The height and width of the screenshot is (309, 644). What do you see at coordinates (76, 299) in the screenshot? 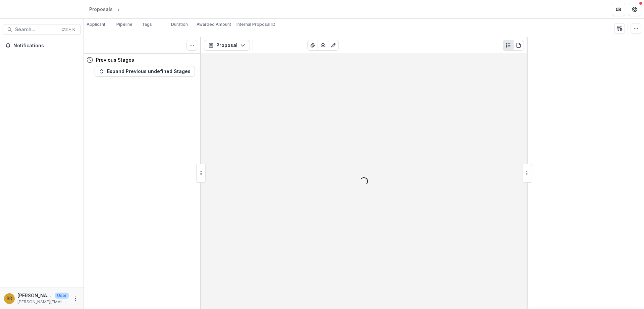
I see `button: More` at bounding box center [76, 299].